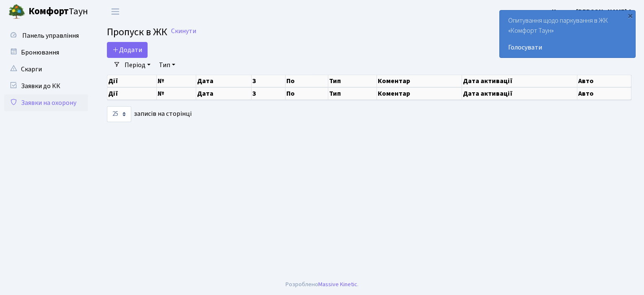 Image resolution: width=644 pixels, height=295 pixels. Describe the element at coordinates (137, 32) in the screenshot. I see `span: Пропуск в ЖК` at that location.